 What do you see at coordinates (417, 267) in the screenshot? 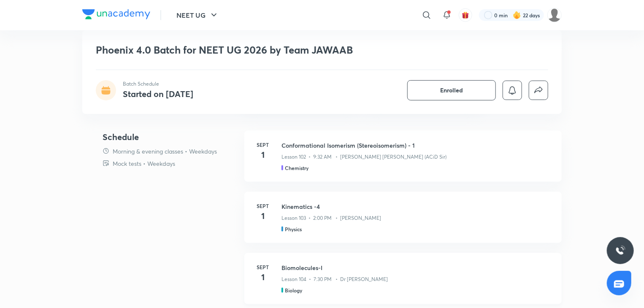
I see `h3: Biomolecules-I` at bounding box center [417, 267].